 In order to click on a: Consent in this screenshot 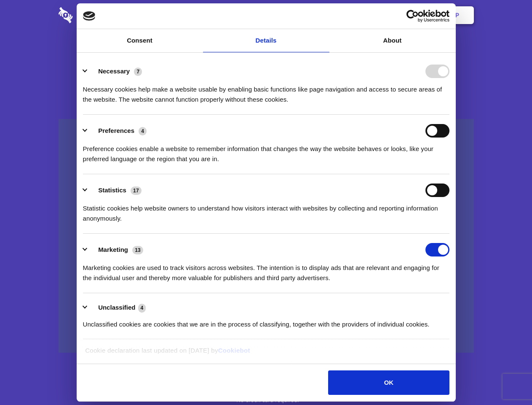, I will do `click(140, 40)`.